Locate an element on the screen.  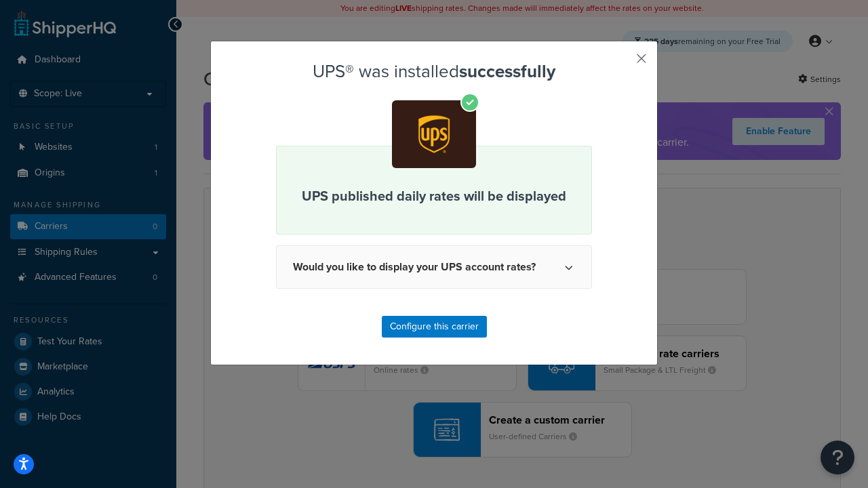
strong: successfully is located at coordinates (508, 71).